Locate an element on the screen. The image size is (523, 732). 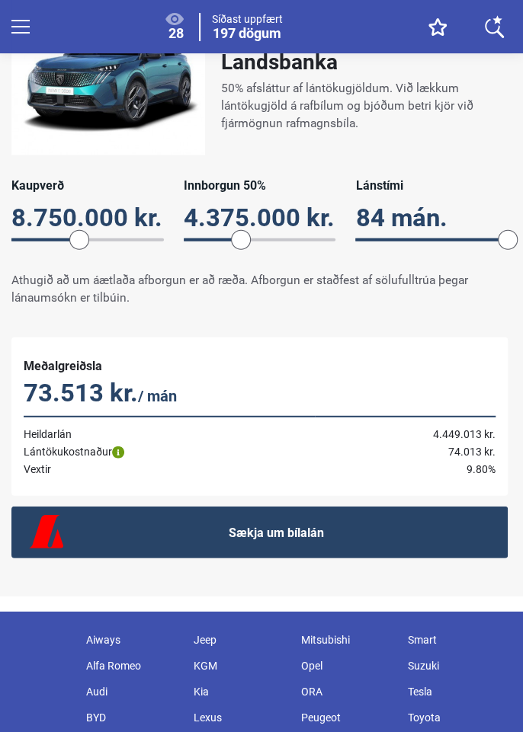
td: 9.80% is located at coordinates (405, 469).